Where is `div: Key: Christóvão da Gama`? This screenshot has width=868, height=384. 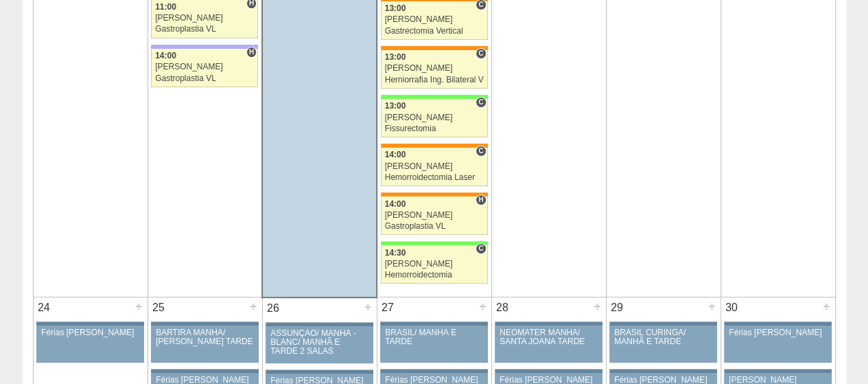 div: Key: Christóvão da Gama is located at coordinates (204, 47).